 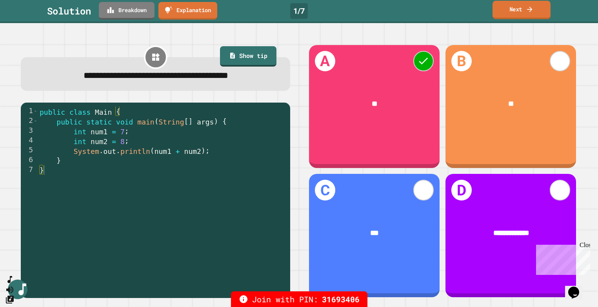 I want to click on button: Mute music, so click(x=10, y=290).